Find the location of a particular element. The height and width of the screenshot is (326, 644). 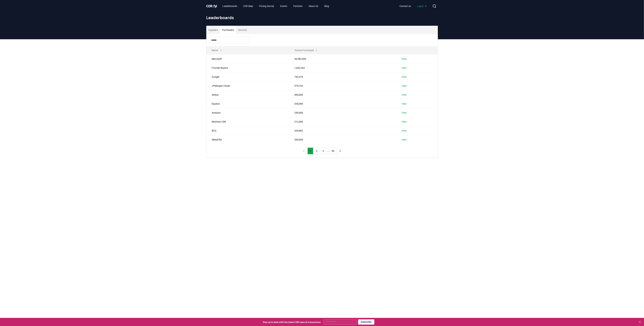

td: 30,582,909 is located at coordinates (342, 59).